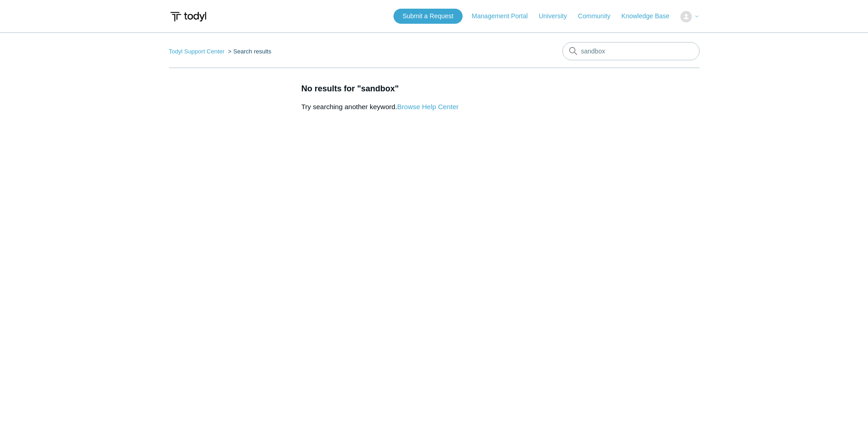  Describe the element at coordinates (501, 89) in the screenshot. I see `h1: No results for "sandbox"` at that location.